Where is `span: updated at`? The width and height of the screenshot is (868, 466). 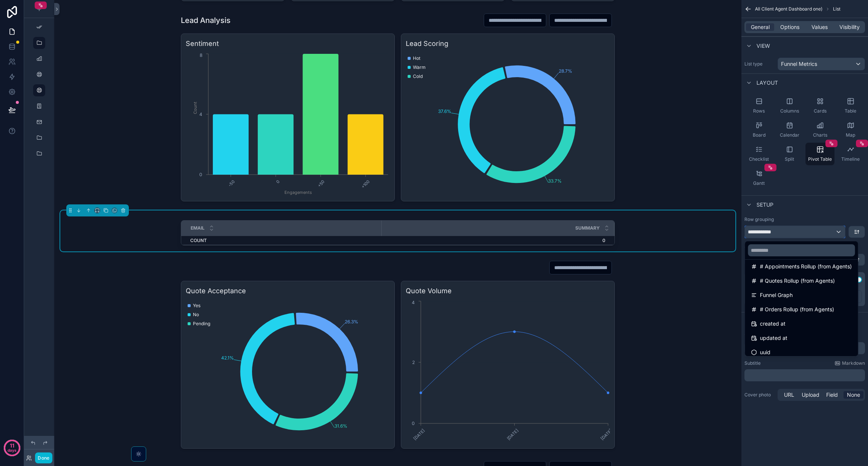 span: updated at is located at coordinates (773, 338).